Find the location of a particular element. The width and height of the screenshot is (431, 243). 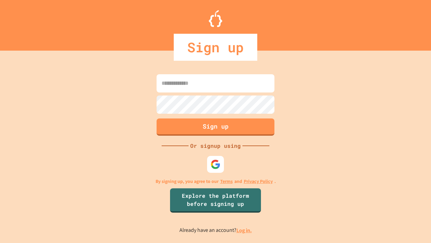

a: Privacy Policy is located at coordinates (258, 181).